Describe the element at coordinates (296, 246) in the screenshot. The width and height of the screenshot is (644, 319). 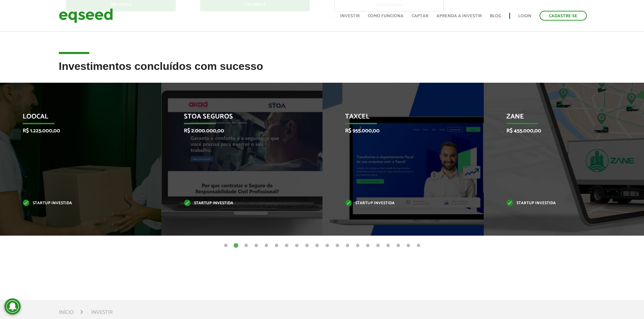
I see `button: 8 of 20` at that location.